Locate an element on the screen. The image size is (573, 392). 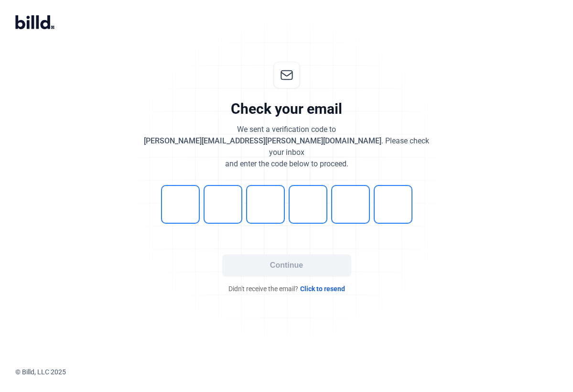
div: © Billd, LLC 2025 is located at coordinates (294, 372).